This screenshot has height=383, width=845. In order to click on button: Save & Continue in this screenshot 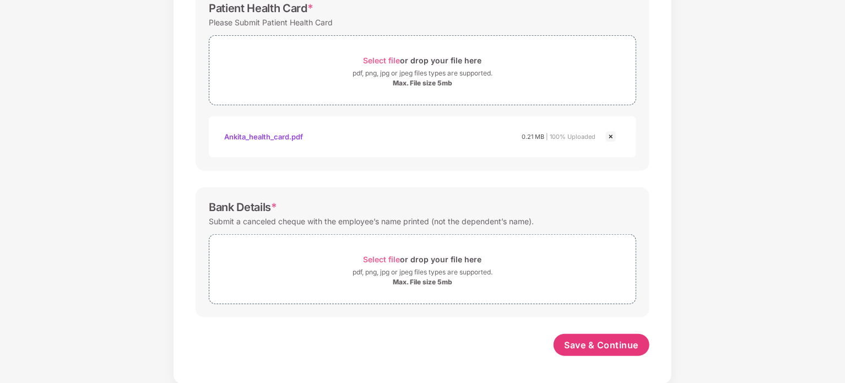, I will do `click(602, 345)`.